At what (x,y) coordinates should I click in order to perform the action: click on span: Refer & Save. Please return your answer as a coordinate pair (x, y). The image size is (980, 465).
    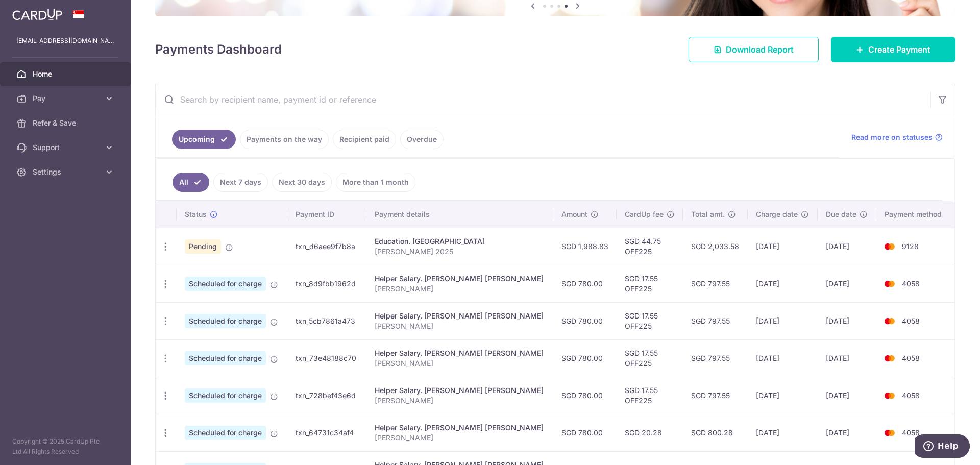
    Looking at the image, I should click on (66, 123).